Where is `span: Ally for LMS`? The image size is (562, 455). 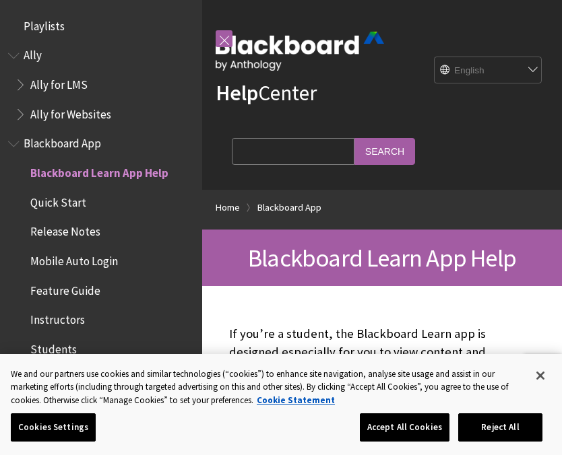 span: Ally for LMS is located at coordinates (59, 82).